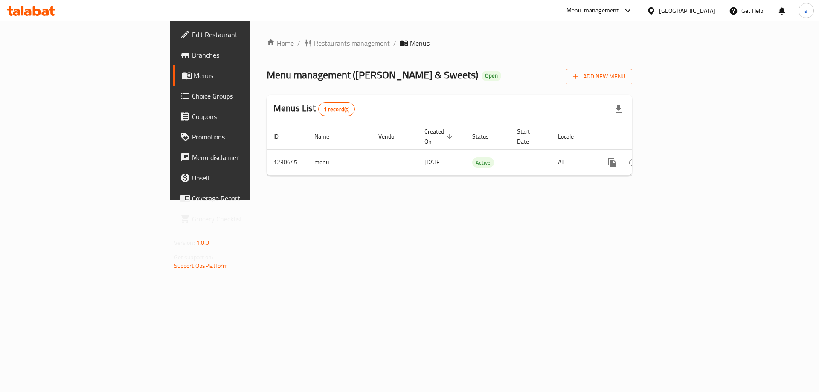 The height and width of the screenshot is (392, 819). I want to click on span: Coverage Report, so click(246, 198).